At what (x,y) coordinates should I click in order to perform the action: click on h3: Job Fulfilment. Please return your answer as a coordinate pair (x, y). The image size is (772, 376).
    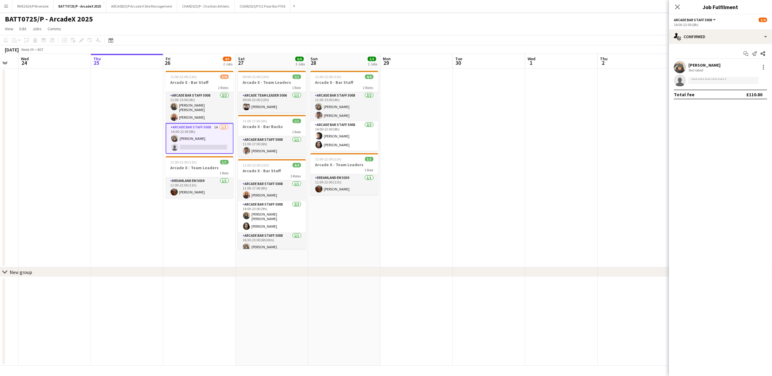
    Looking at the image, I should click on (720, 7).